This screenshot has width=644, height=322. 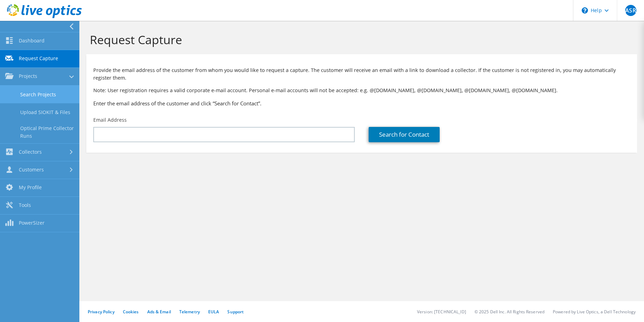 I want to click on a: EULA, so click(x=213, y=312).